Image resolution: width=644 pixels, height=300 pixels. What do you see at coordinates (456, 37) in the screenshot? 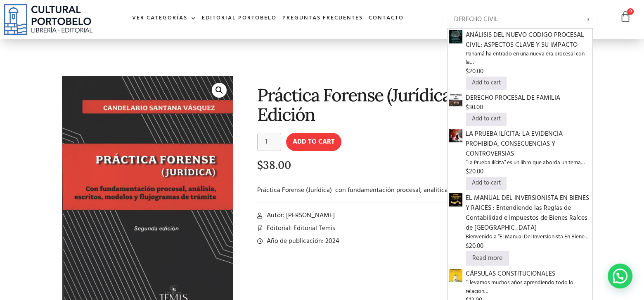
I see `img: Captura de pantalla 2025-09-02 115825` at bounding box center [456, 37].